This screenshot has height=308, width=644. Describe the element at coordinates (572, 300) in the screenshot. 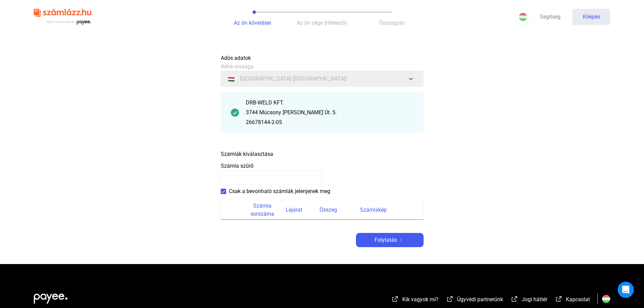

I see `a: külső-link-fehérKapcsolat` at that location.